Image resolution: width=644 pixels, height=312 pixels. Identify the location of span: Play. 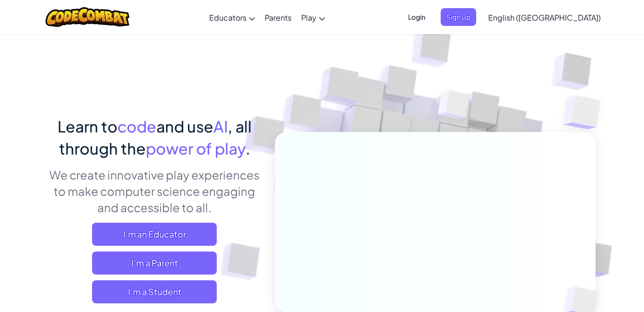
(309, 17).